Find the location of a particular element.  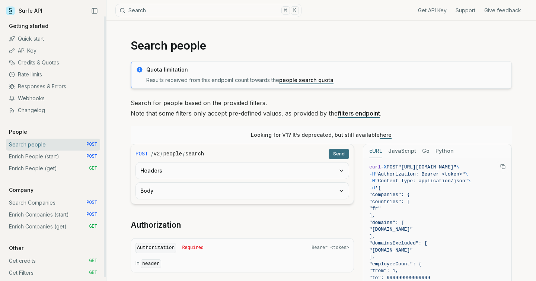

p: Other is located at coordinates (16, 248).